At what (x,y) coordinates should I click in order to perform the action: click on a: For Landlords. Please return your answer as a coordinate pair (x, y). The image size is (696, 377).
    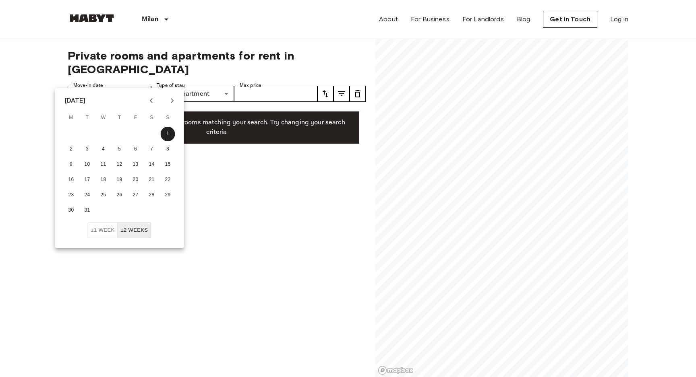
    Looking at the image, I should click on (483, 19).